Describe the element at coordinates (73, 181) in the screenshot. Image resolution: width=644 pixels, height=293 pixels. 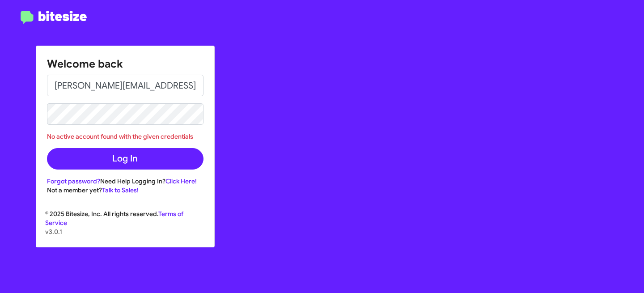
I see `a: Forgot password?` at that location.